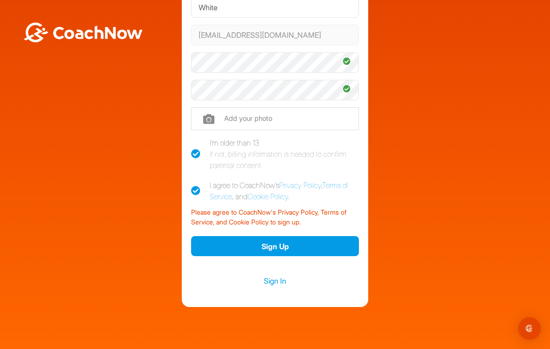  I want to click on a: Terms of Service, so click(279, 191).